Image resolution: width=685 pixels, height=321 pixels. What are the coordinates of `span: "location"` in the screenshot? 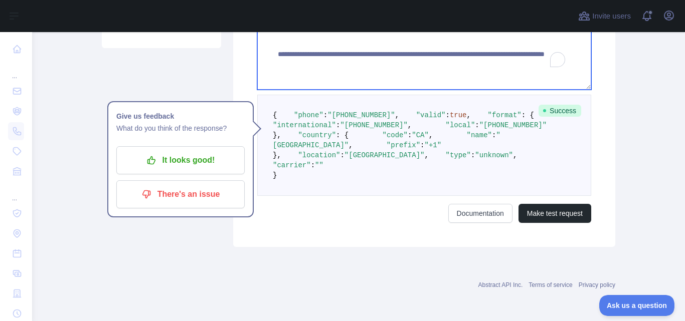 It's located at (319, 155).